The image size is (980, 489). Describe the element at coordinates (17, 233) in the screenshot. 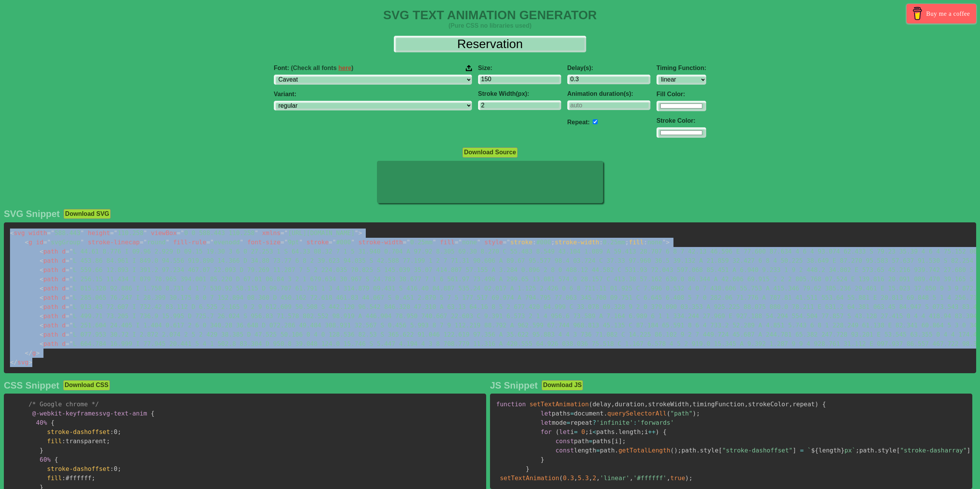

I see `span: svg` at that location.